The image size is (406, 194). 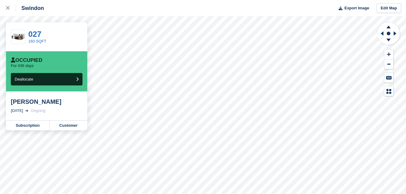 What do you see at coordinates (27, 110) in the screenshot?
I see `img: arrow-right-light-icn-cde0832a797a2874e46488d9cf13f60e5c3a73dbe684e267c42b8395dfbc2abf.svg` at bounding box center [27, 110].